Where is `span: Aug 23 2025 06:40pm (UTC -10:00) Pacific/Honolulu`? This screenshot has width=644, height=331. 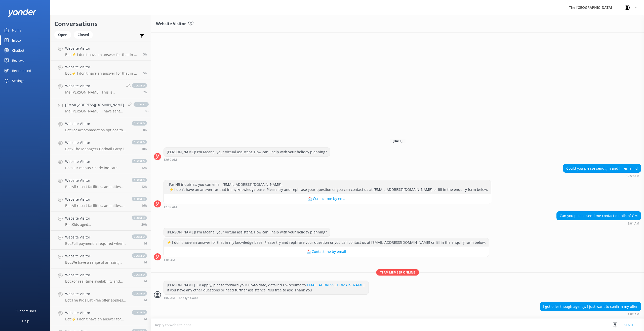
span: Aug 23 2025 06:40pm (UTC -10:00) Pacific/Honolulu is located at coordinates (144, 167).